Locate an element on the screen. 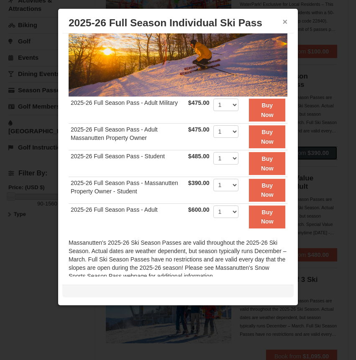 The height and width of the screenshot is (360, 356). strong: $485.00 is located at coordinates (199, 156).